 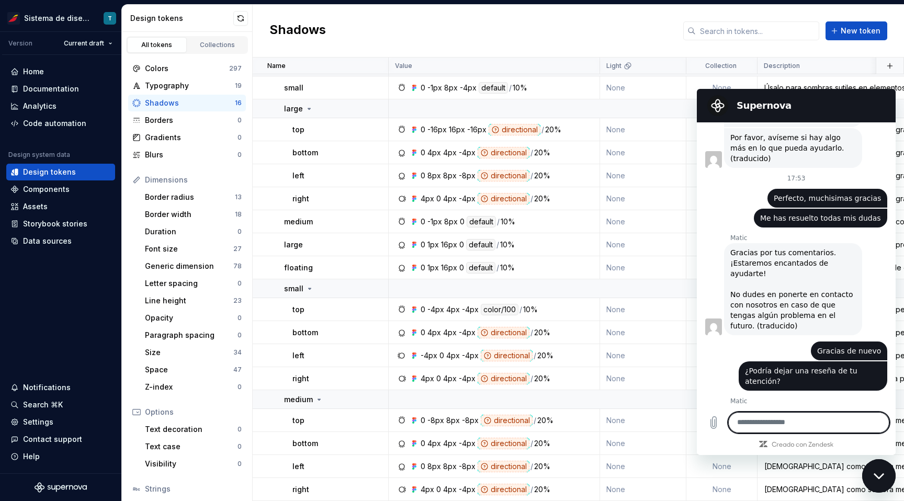 I want to click on div: Assets, so click(x=35, y=207).